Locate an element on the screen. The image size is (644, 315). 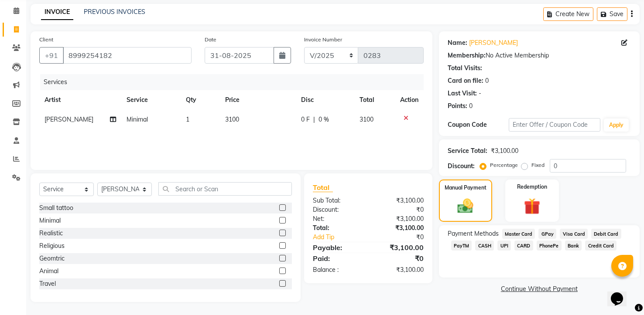
div: Balance : is located at coordinates (337, 270).